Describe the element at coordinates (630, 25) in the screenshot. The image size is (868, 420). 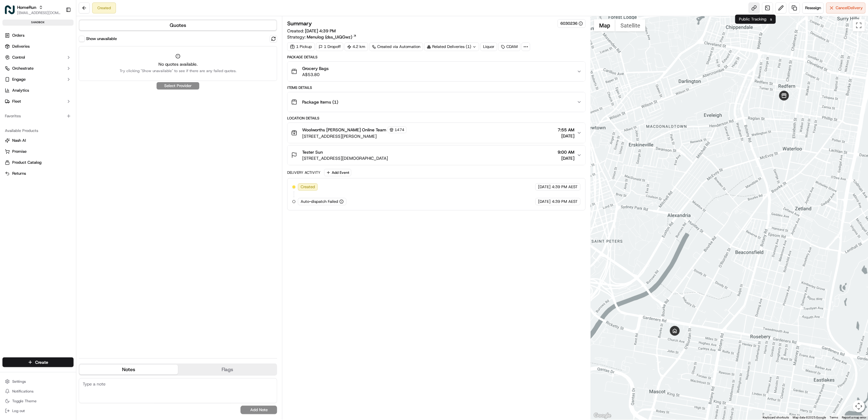
I see `button: Show satellite imagery` at that location.